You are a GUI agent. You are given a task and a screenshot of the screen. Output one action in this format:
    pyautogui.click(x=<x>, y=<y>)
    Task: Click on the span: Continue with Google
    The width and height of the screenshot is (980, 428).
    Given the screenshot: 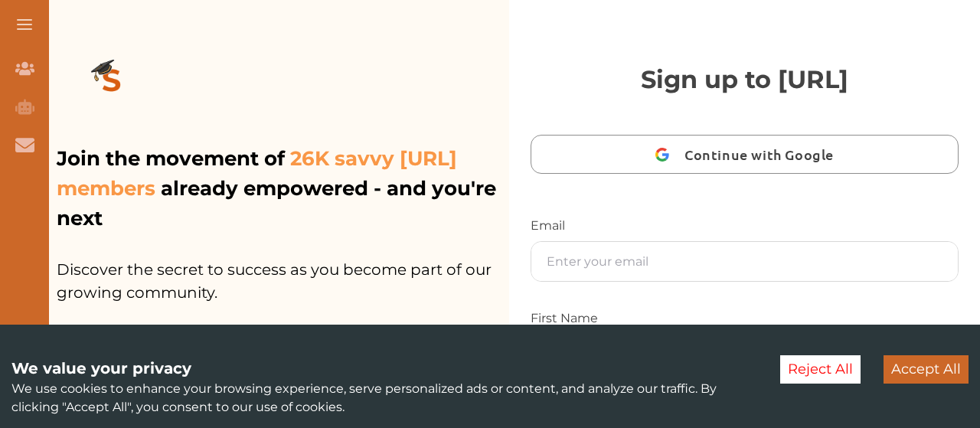 What is the action you would take?
    pyautogui.click(x=762, y=154)
    